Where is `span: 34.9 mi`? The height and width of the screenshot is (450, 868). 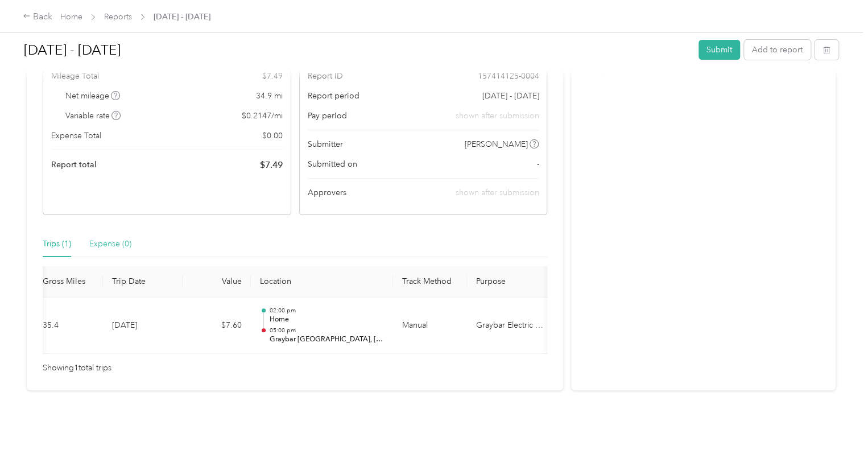
span: 34.9 mi is located at coordinates (269, 96).